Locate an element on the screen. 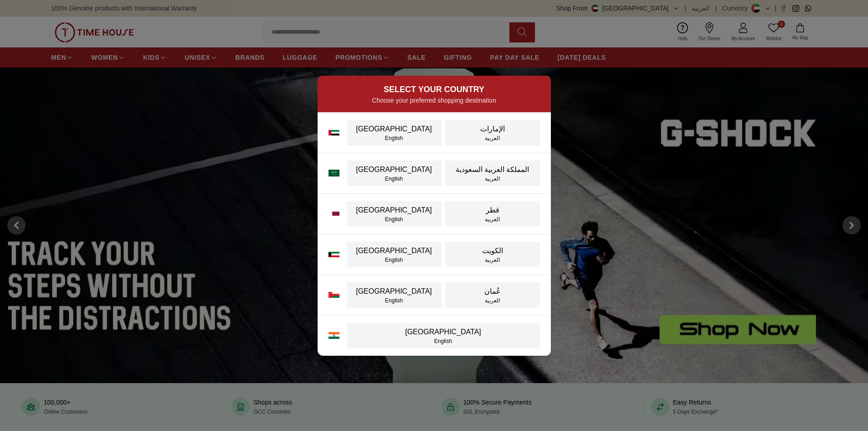  div: المملكة العربية السعودية is located at coordinates (492, 170).